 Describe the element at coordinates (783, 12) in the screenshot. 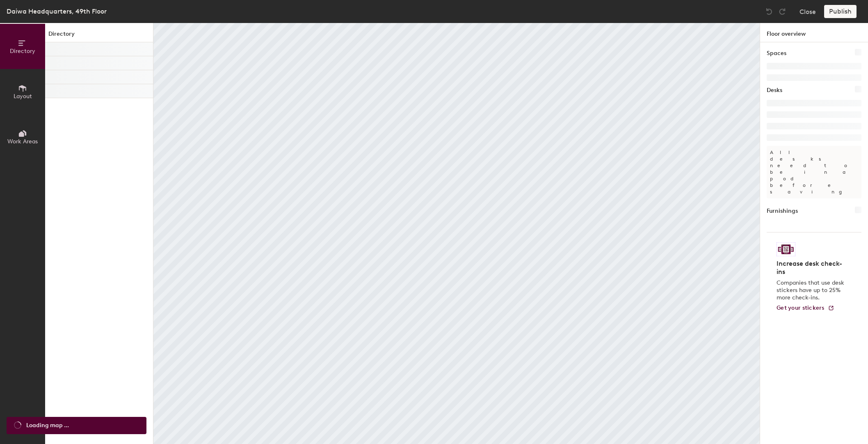

I see `img: Redo` at that location.